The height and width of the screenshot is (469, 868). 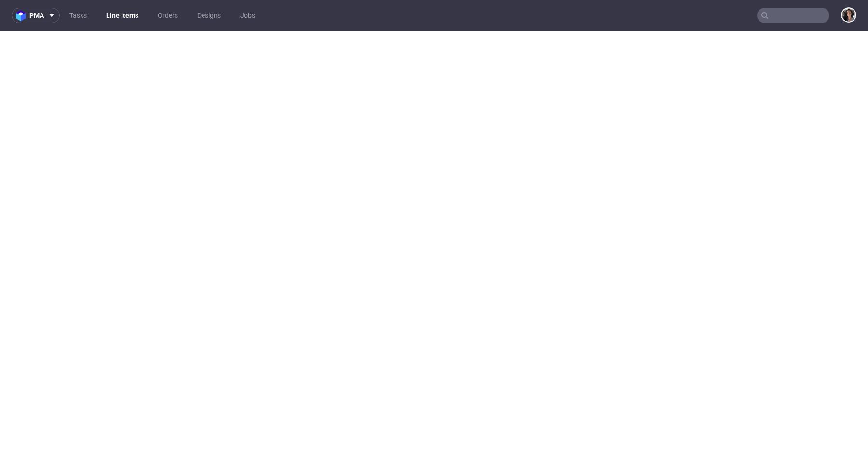 I want to click on a: Designs, so click(x=209, y=15).